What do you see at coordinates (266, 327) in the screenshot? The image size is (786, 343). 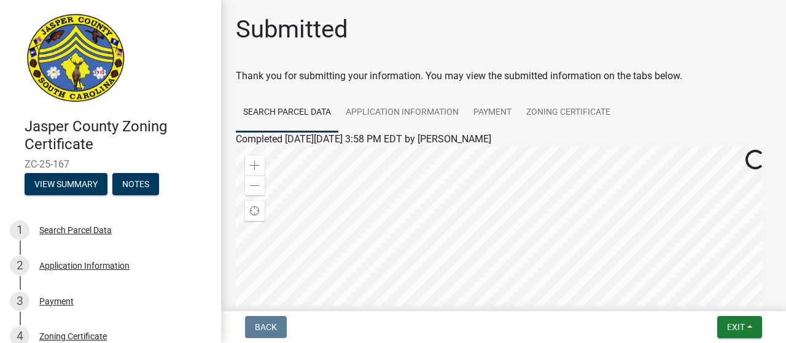 I see `span: Back` at bounding box center [266, 327].